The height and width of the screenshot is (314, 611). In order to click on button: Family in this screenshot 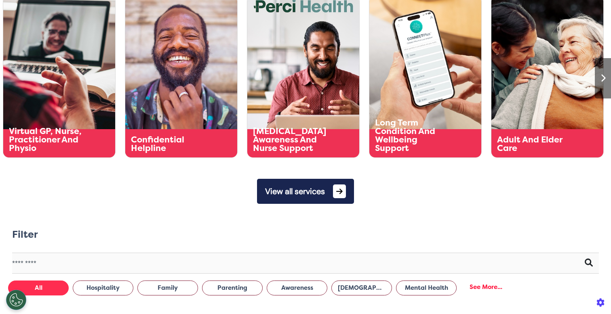, I will do `click(168, 288)`.